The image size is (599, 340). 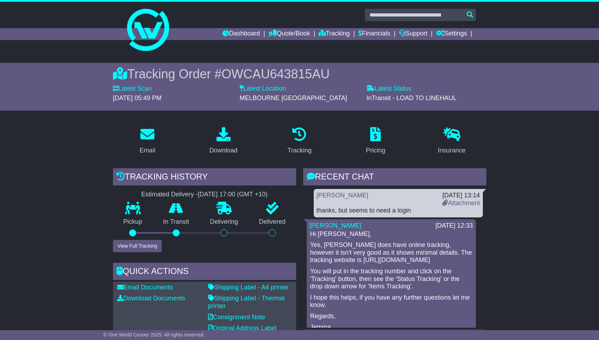 I want to click on a: Download, so click(x=224, y=141).